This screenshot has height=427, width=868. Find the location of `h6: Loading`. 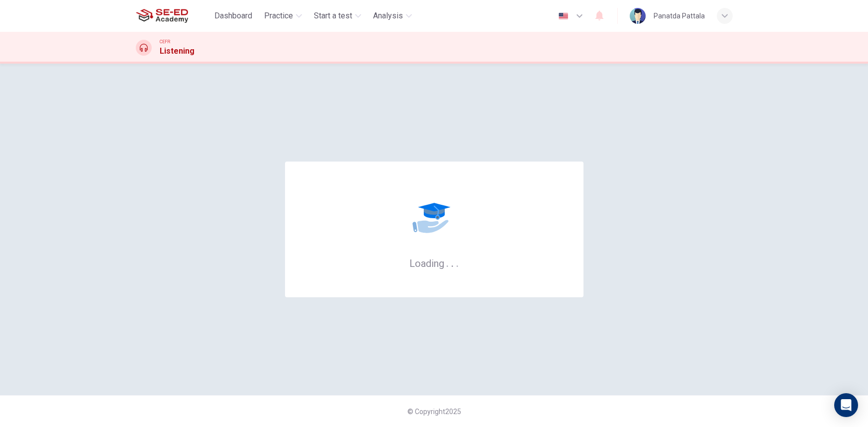

h6: Loading is located at coordinates (434, 262).